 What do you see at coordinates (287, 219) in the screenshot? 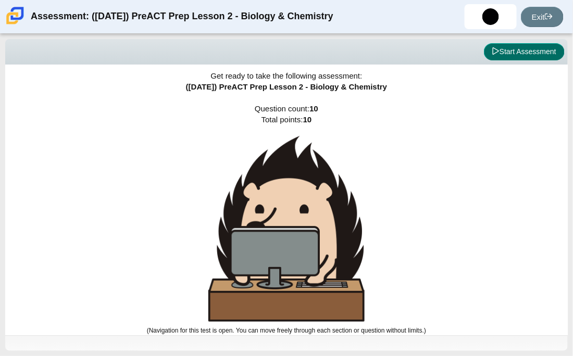
I see `span: Question count: Total points:` at bounding box center [287, 219].